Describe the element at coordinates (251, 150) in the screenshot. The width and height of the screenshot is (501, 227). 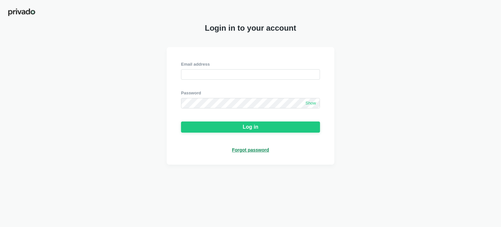
I see `a: Forgot password` at that location.